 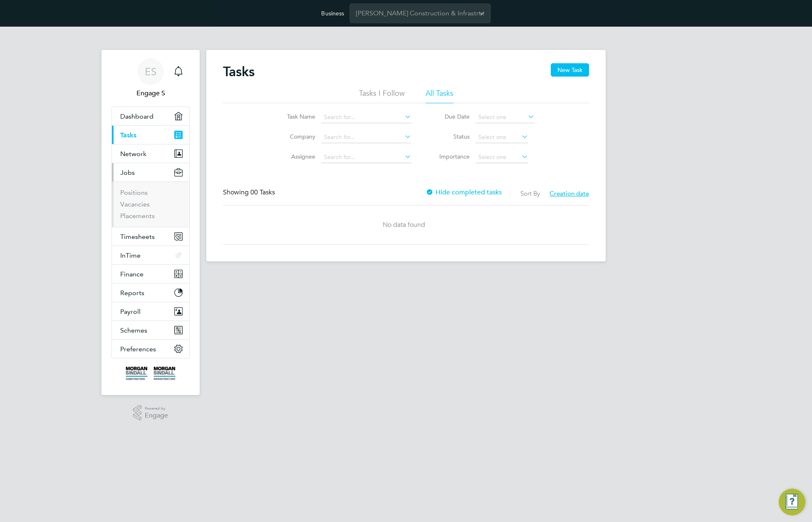 I want to click on a: Dashboard, so click(x=150, y=116).